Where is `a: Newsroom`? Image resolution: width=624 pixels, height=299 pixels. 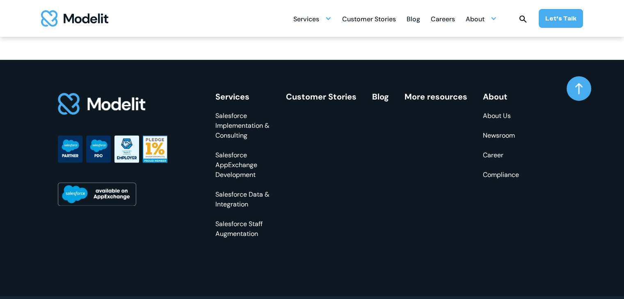 a: Newsroom is located at coordinates (501, 136).